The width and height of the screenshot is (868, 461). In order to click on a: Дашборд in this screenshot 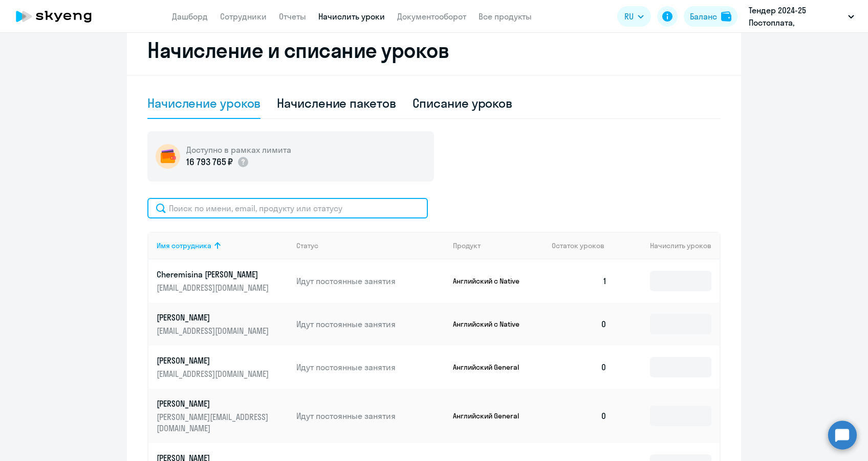, I will do `click(190, 17)`.